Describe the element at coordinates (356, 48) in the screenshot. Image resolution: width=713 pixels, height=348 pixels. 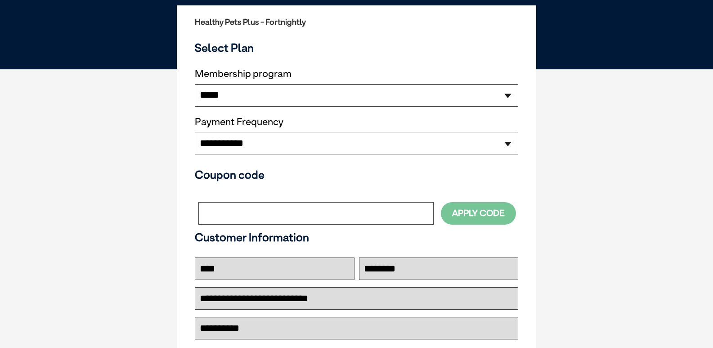
I see `h3: Select Plan` at that location.